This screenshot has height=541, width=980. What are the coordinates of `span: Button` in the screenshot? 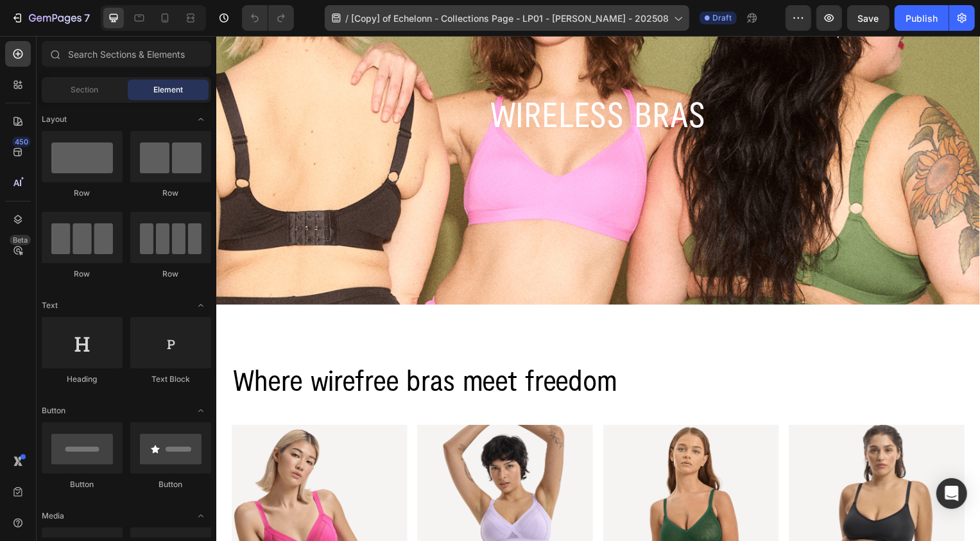 It's located at (53, 410).